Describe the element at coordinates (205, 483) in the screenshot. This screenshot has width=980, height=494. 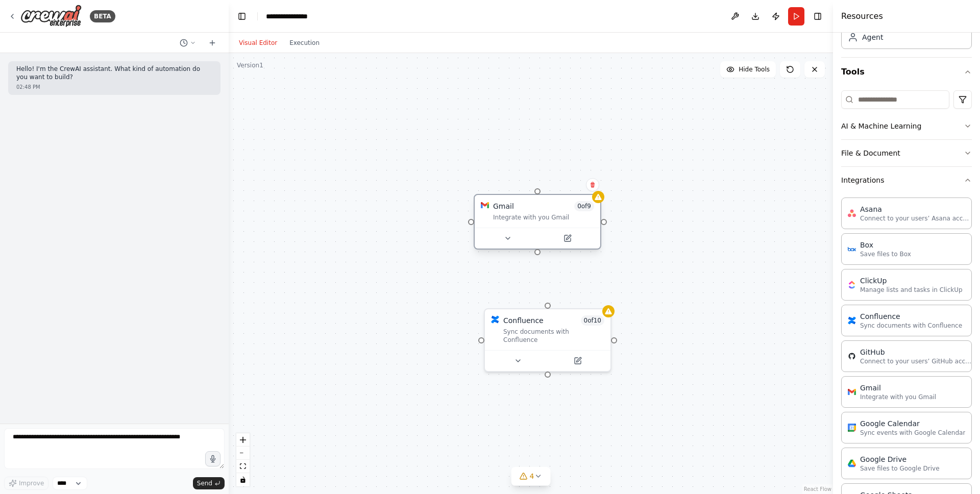
I see `span: Send` at that location.